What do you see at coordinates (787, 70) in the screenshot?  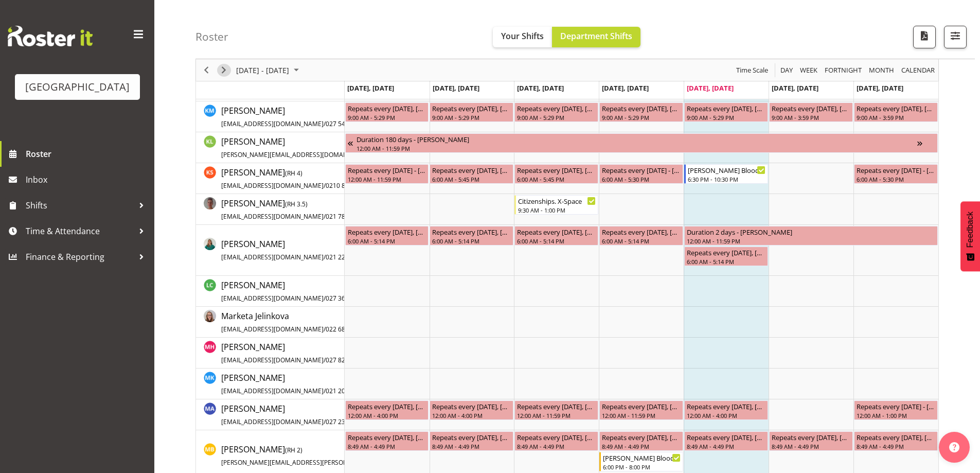 I see `span: Day` at bounding box center [787, 70].